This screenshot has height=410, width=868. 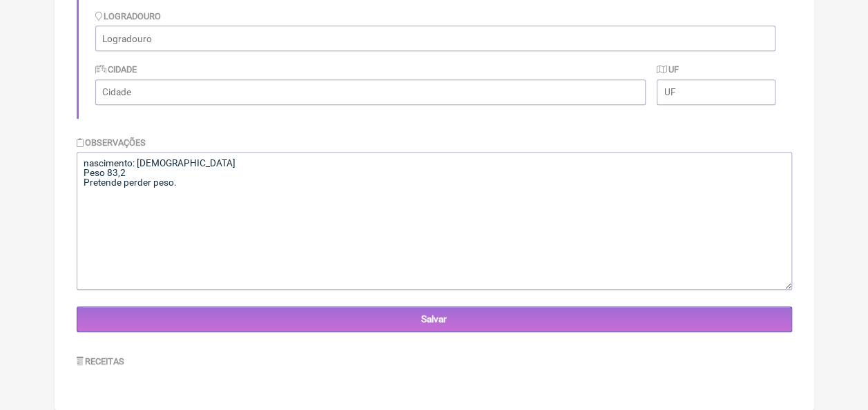 I want to click on input: Logradouro, so click(x=435, y=38).